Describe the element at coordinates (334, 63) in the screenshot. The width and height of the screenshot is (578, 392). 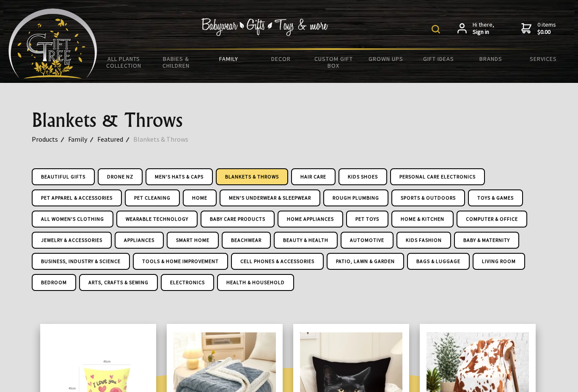
I see `a: Custom Gift Box` at that location.